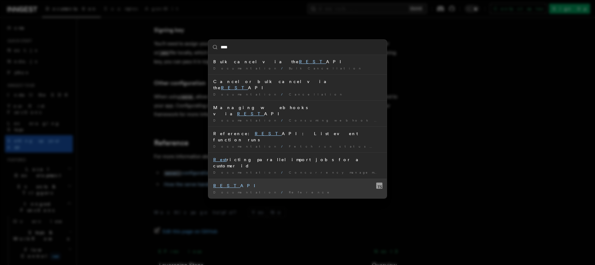 Image resolution: width=595 pixels, height=265 pixels. Describe the element at coordinates (339, 172) in the screenshot. I see `span: Concurrency management` at that location.